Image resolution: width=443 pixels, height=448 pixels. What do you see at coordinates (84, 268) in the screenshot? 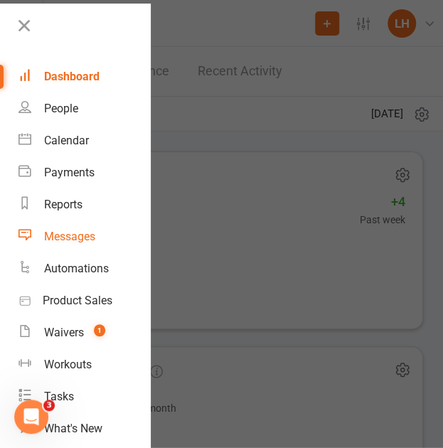
I see `a: Automations` at bounding box center [84, 268].